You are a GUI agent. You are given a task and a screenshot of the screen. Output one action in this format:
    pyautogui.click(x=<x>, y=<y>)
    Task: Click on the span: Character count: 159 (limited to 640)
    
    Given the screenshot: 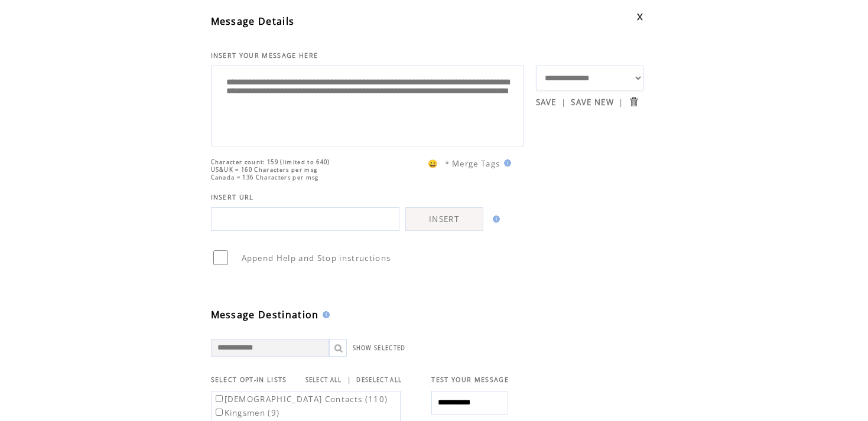 What is the action you would take?
    pyautogui.click(x=271, y=162)
    